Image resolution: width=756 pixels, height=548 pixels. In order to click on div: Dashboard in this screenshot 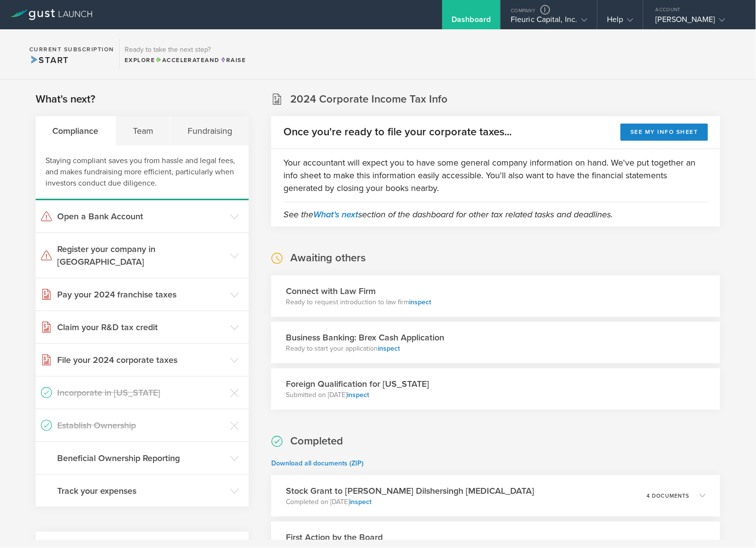, I will do `click(471, 22)`.